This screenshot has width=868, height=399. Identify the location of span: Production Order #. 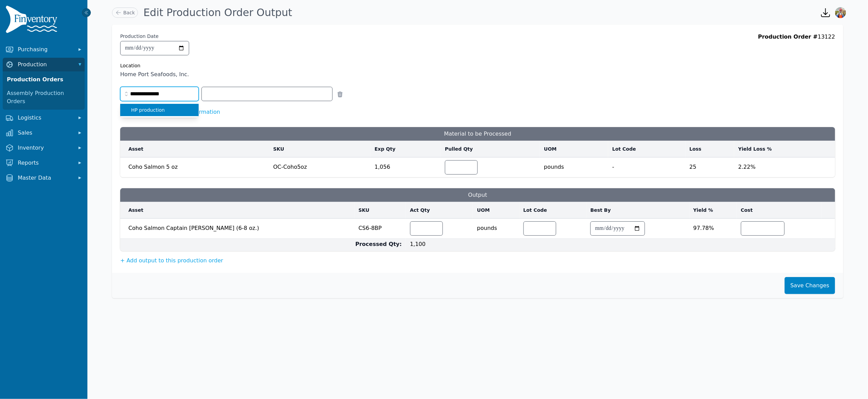
(788, 37).